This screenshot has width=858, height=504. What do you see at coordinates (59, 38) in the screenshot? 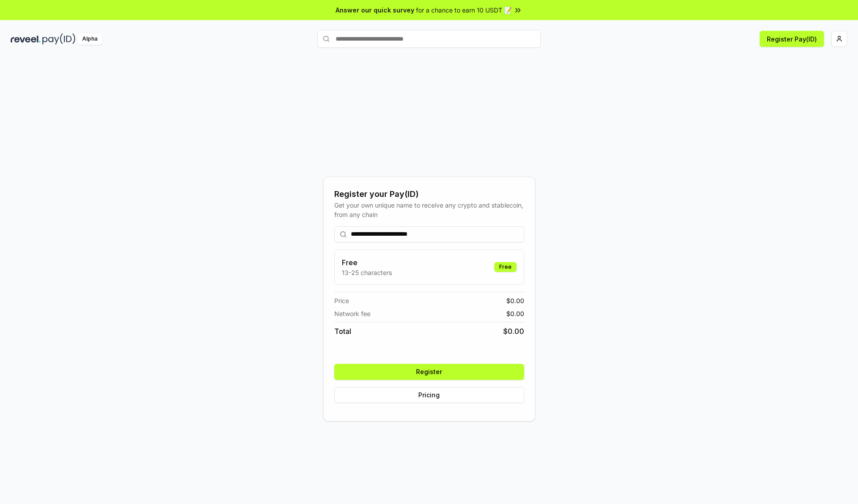
I see `img: pay_id` at bounding box center [59, 38].